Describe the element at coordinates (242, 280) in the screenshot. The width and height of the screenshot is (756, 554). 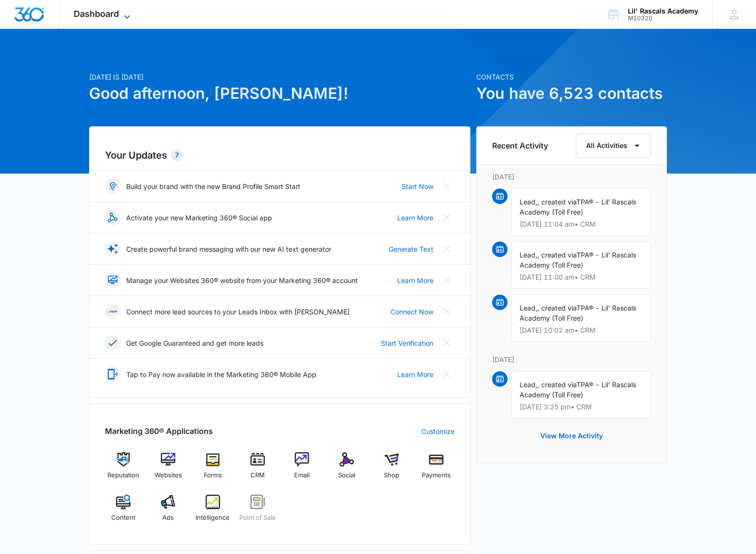
I see `p: Manage your Websites 360® website from your Marketing 360® account` at that location.